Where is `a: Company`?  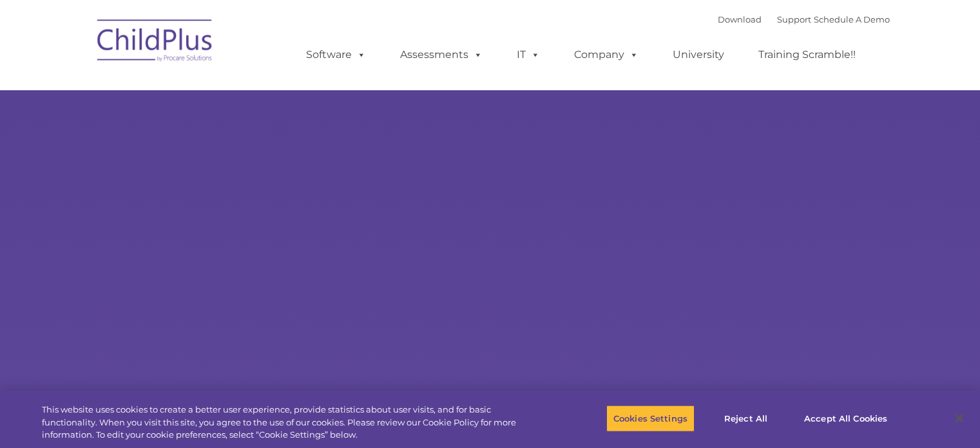 a: Company is located at coordinates (606, 55).